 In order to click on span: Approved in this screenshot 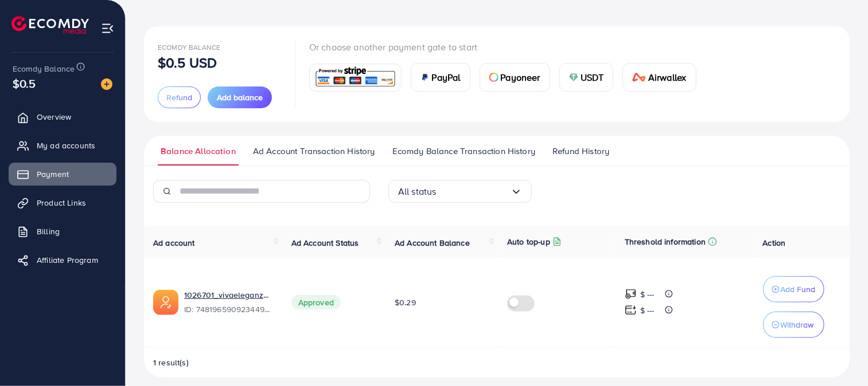, I will do `click(316, 303)`.